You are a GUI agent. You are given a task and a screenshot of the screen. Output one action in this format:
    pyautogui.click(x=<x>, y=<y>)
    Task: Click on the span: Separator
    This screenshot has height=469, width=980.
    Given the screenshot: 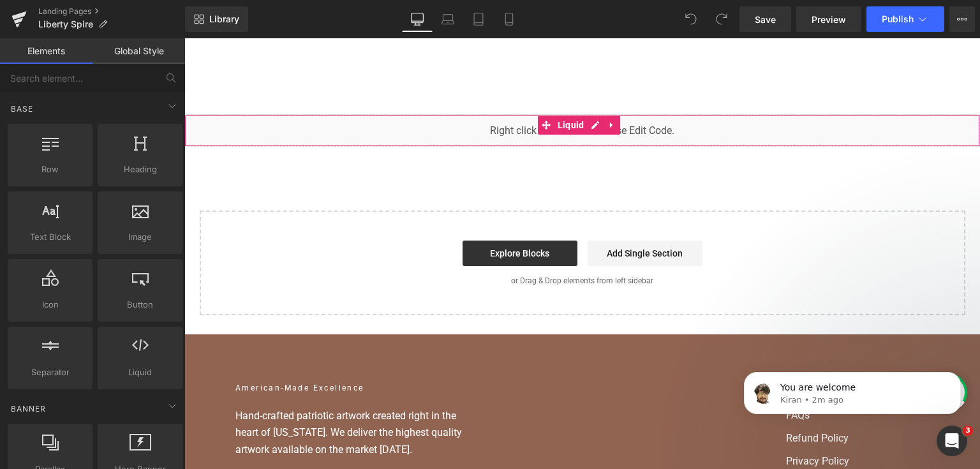 What is the action you would take?
    pyautogui.click(x=49, y=372)
    